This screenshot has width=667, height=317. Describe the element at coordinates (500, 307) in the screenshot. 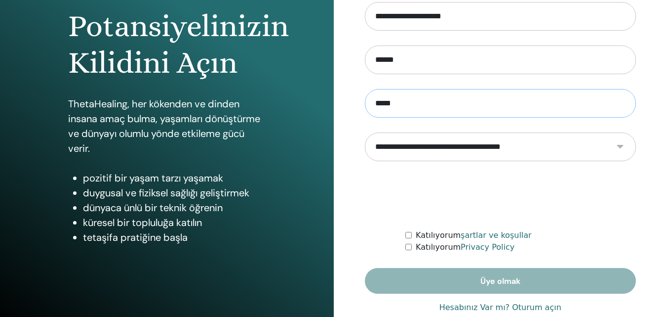

I see `a: Hesabınız Var mı? Oturum açın` at that location.